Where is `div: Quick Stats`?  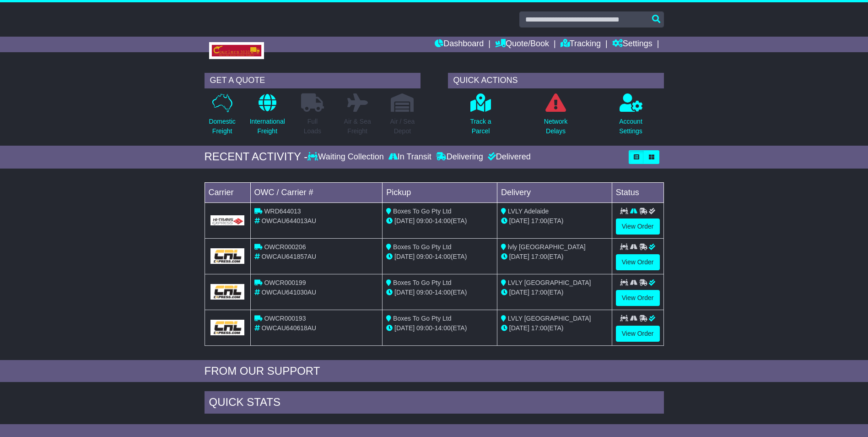
div: Quick Stats is located at coordinates (434, 403).